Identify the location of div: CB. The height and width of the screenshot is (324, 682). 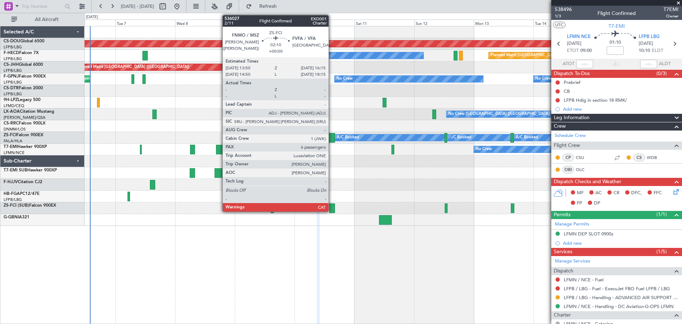
(567, 91).